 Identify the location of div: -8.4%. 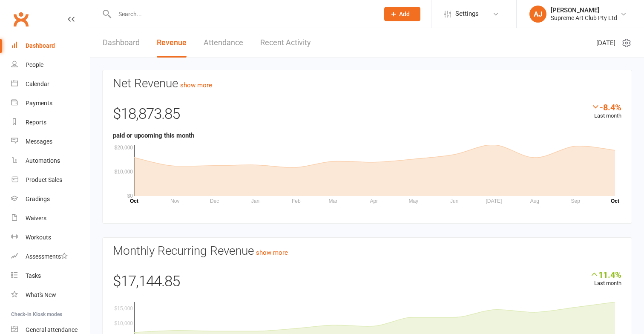
(606, 107).